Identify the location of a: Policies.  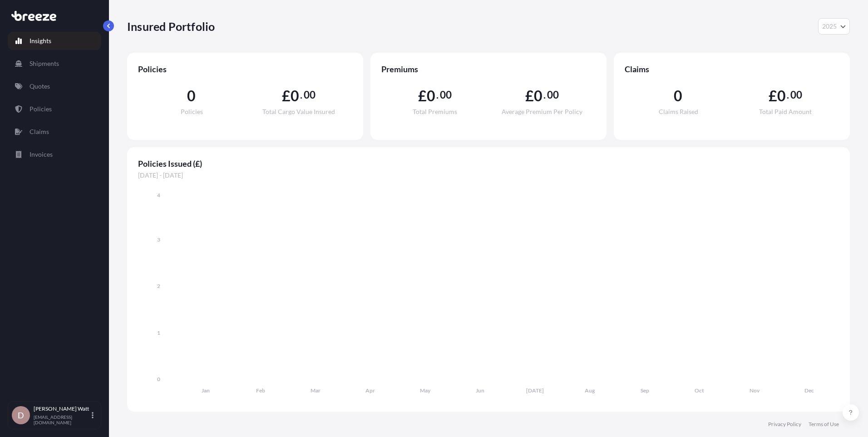
(54, 109).